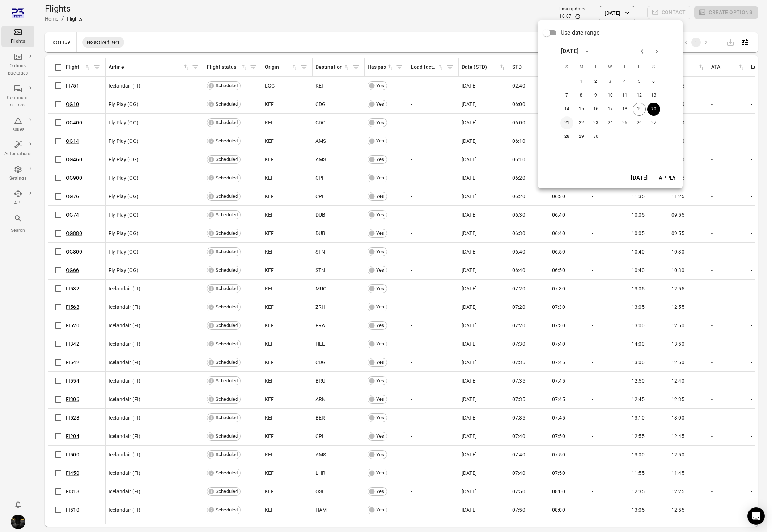 This screenshot has width=772, height=532. Describe the element at coordinates (567, 96) in the screenshot. I see `button: 7` at that location.